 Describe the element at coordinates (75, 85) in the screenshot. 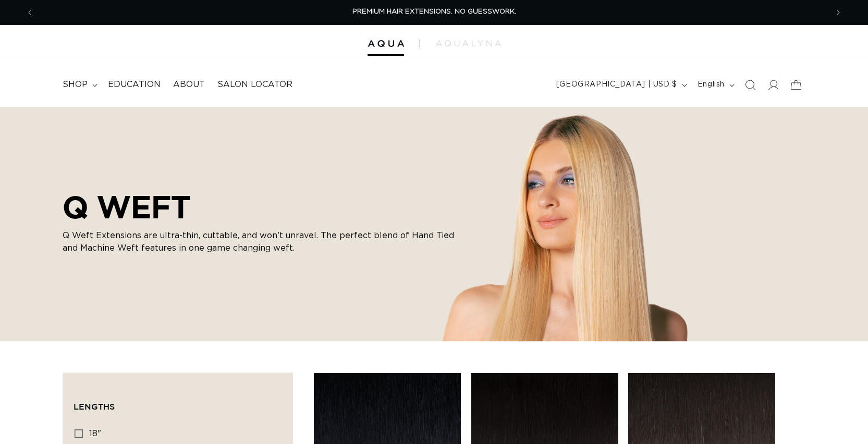

I see `span: shop` at that location.